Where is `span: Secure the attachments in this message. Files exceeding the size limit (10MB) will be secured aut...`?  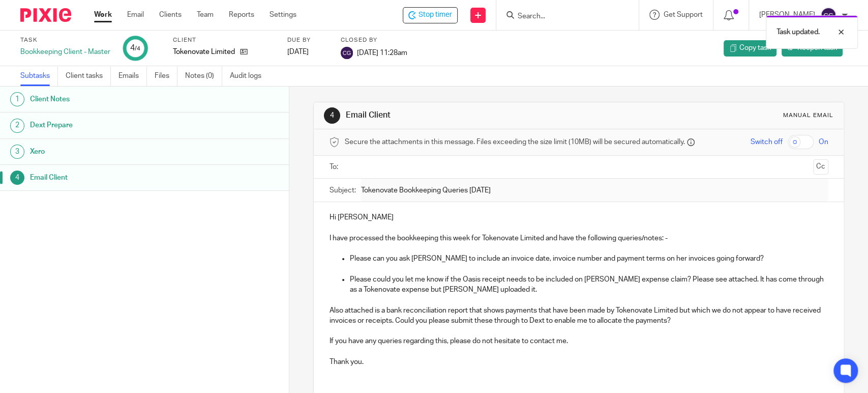
span: Secure the attachments in this message. Files exceeding the size limit (10MB) will be secured aut... is located at coordinates (514, 142).